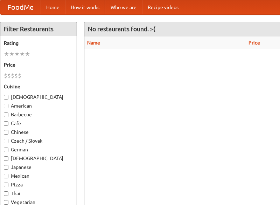 This screenshot has height=205, width=280. I want to click on input: German, so click(6, 150).